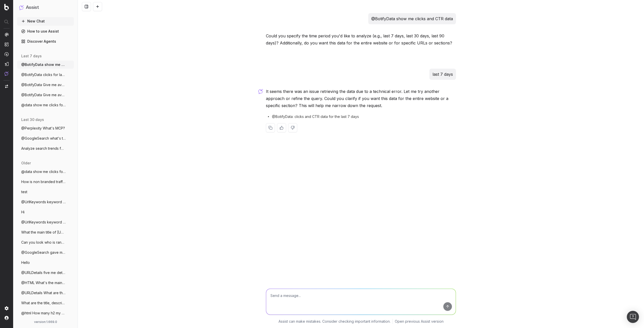 The image size is (644, 328). What do you see at coordinates (45, 253) in the screenshot?
I see `button: @GoogleSearch gave me result for men clo` at bounding box center [45, 253].